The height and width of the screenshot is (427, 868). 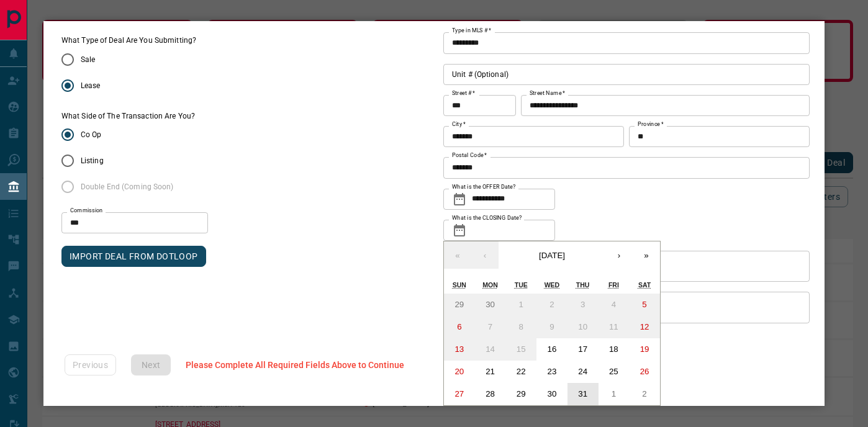 I want to click on abbr: July 14, 2025, so click(x=490, y=349).